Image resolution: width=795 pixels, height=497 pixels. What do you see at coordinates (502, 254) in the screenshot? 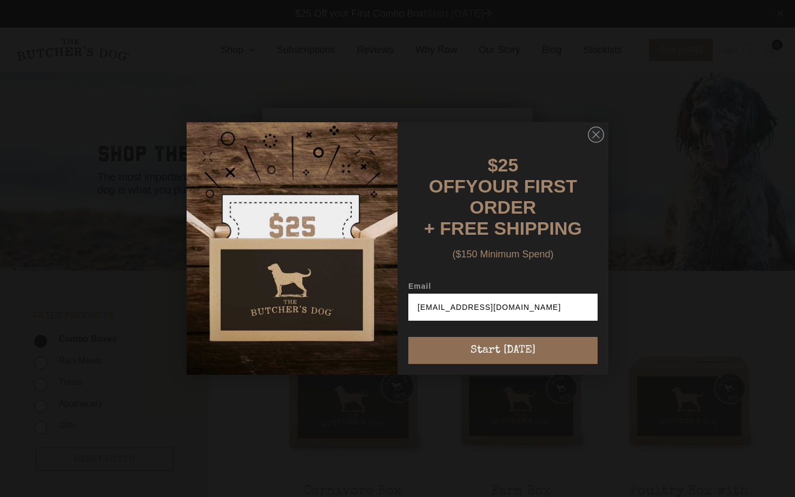
I see `span: ($150 Minimum Spend)` at bounding box center [502, 254].